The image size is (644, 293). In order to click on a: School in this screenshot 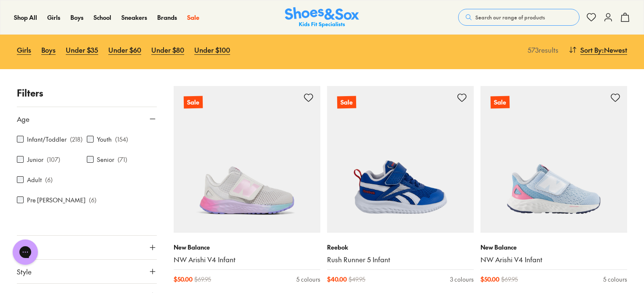, I will do `click(102, 17)`.